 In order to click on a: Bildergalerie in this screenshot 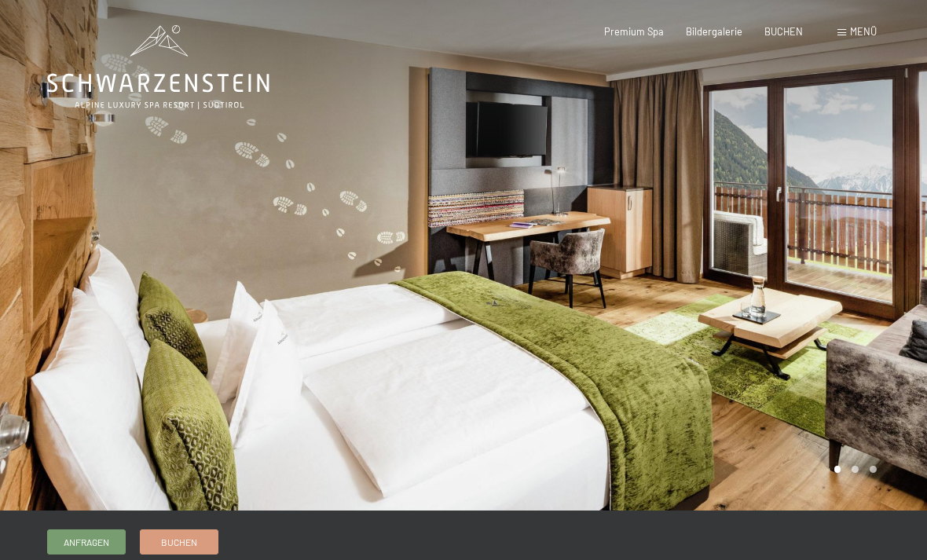, I will do `click(714, 31)`.